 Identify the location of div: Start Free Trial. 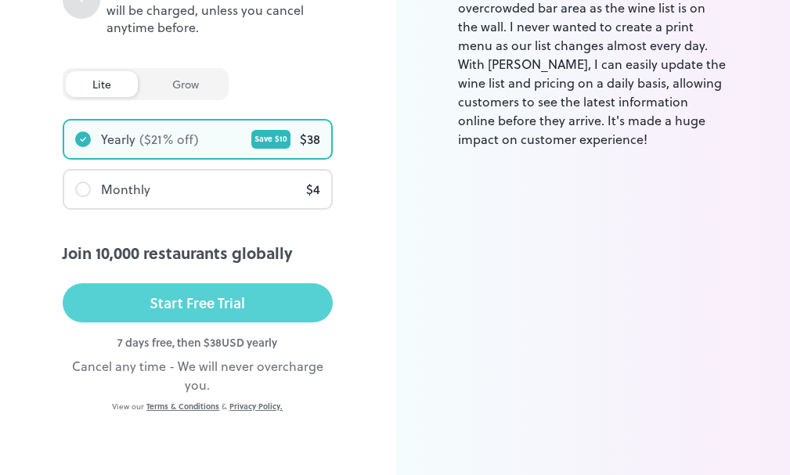
(197, 303).